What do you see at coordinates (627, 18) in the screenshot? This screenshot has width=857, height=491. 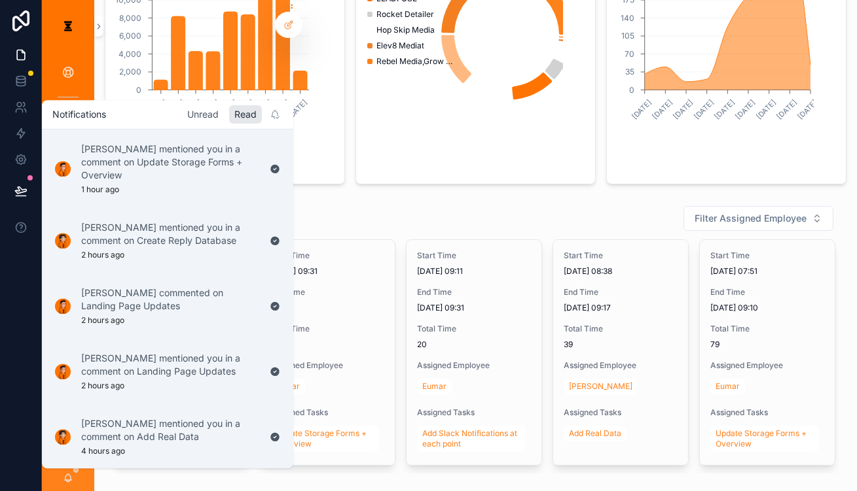 I see `tspan: 140` at bounding box center [627, 18].